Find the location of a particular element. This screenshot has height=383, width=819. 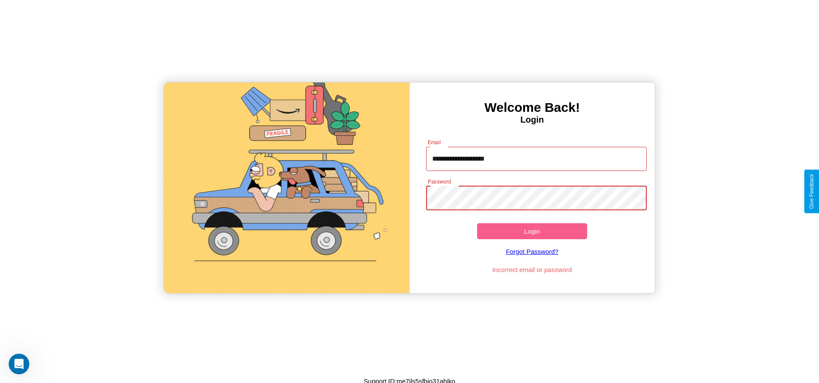

label: Email is located at coordinates (435, 142).